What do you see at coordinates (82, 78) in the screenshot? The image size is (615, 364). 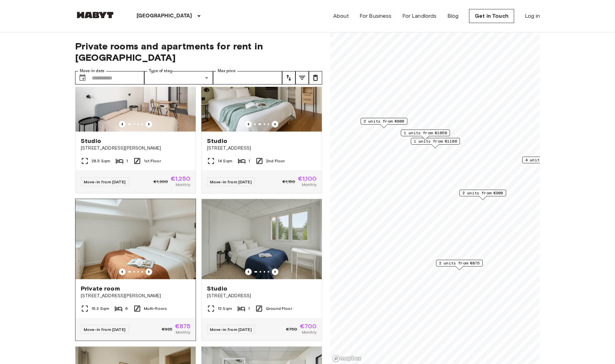 I see `button: Choose date` at bounding box center [82, 78].